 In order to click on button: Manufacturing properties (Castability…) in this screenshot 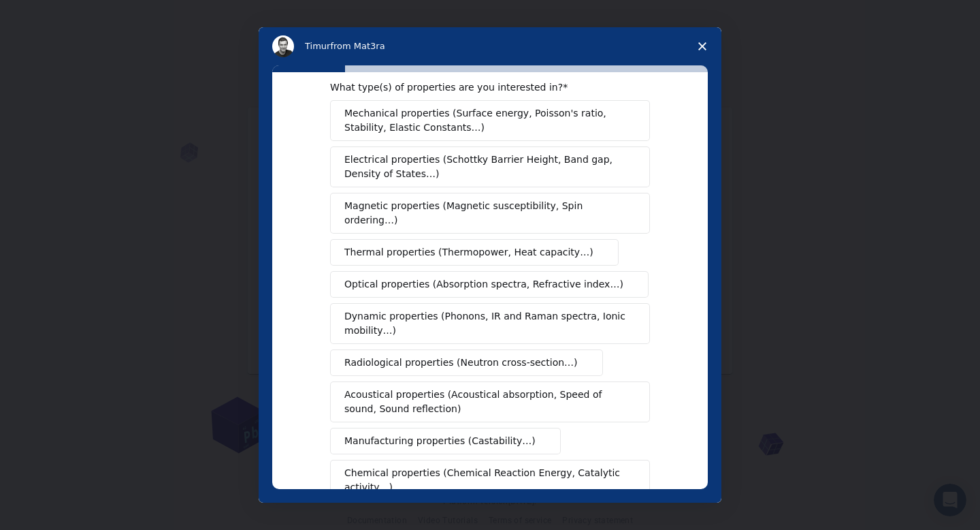, I will do `click(446, 441)`.